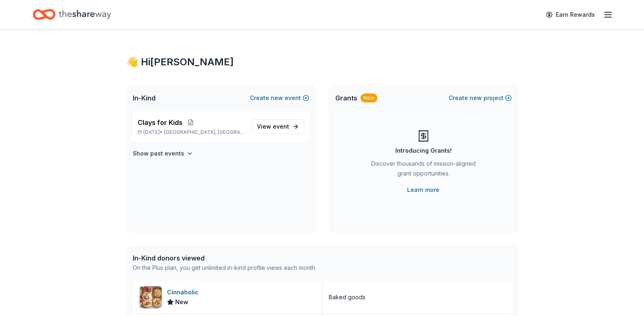 This screenshot has height=316, width=644. Describe the element at coordinates (160, 122) in the screenshot. I see `span: Clays for Kids` at that location.